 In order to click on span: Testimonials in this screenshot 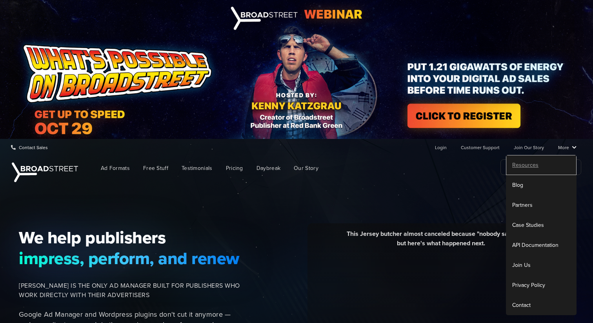, I will do `click(197, 168)`.